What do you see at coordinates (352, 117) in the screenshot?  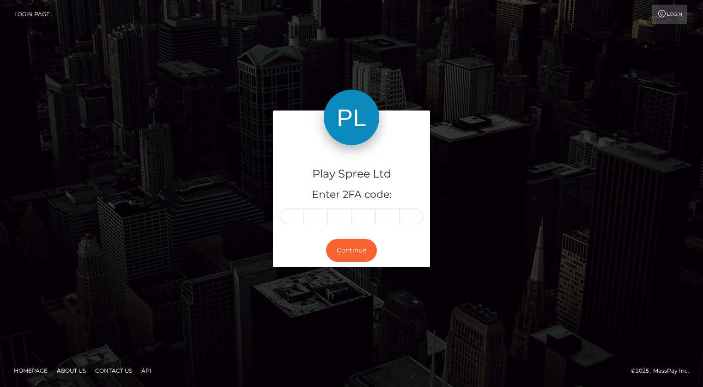 I see `img: Play Spree Ltd` at bounding box center [352, 117].